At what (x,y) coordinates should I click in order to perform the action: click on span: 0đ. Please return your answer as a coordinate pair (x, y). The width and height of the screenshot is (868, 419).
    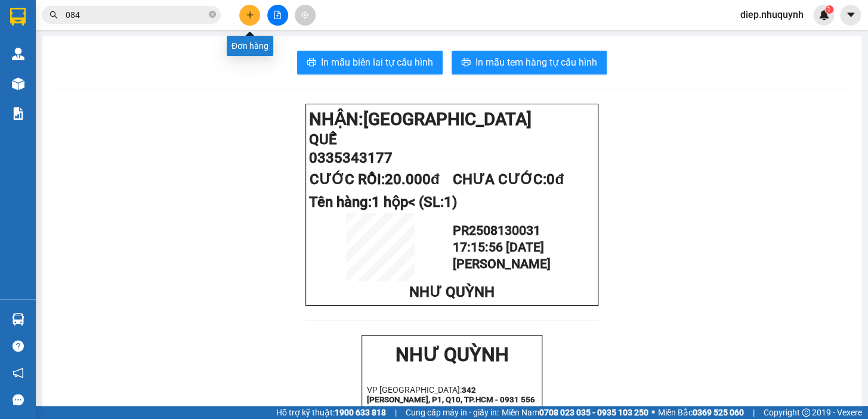
    Looking at the image, I should click on (555, 179).